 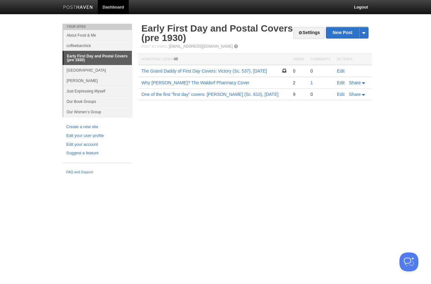 I want to click on span: 48, so click(x=175, y=59).